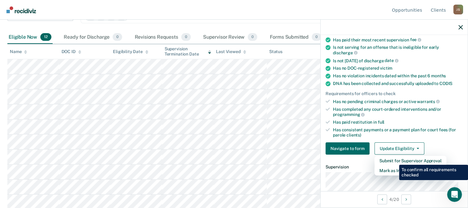 The width and height of the screenshot is (468, 208). I want to click on span: programming, so click(348, 115).